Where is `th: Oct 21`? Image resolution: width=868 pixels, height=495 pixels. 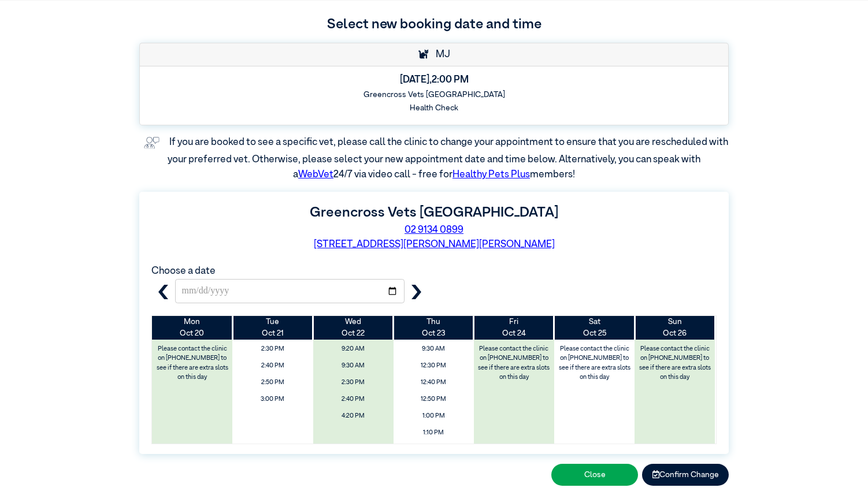
th: Oct 21 is located at coordinates (272, 328).